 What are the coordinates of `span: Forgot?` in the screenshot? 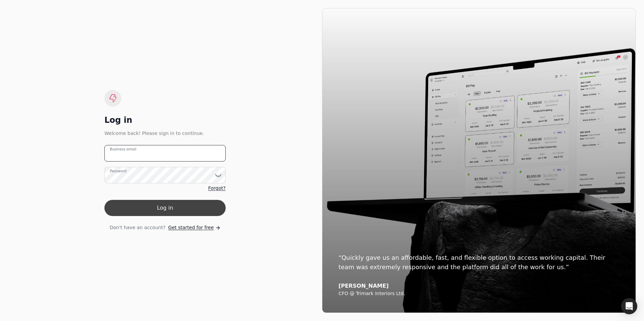 It's located at (217, 188).